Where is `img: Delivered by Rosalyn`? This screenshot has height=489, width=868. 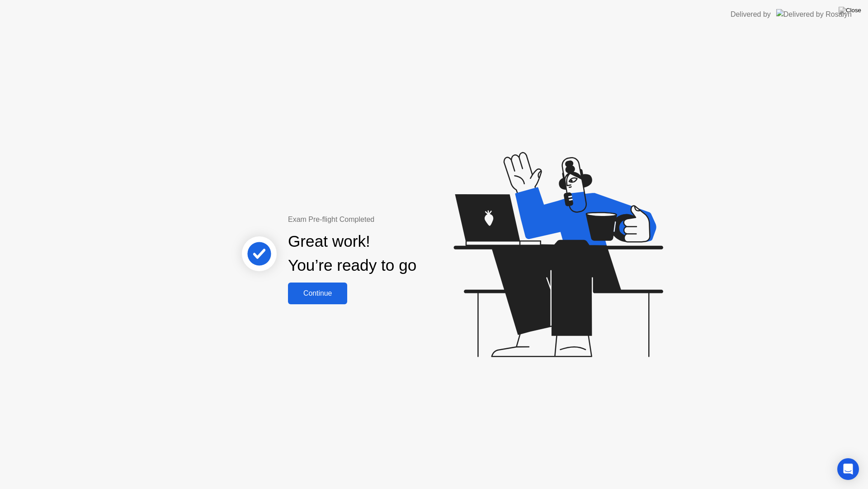
img: Delivered by Rosalyn is located at coordinates (814, 14).